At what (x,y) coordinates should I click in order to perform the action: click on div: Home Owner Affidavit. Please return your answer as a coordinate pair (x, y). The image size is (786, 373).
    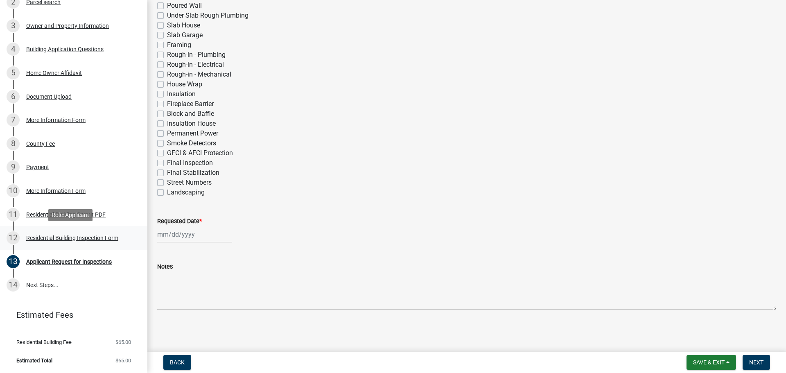
    Looking at the image, I should click on (54, 73).